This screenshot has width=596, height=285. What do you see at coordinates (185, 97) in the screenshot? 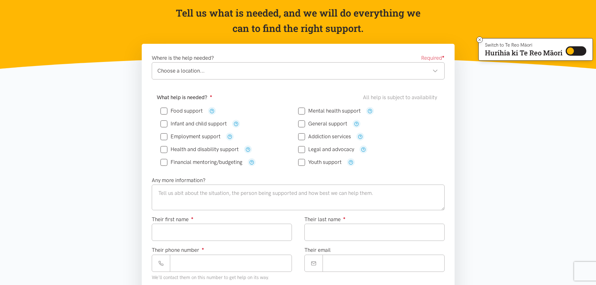
I see `label: What help is needed?` at bounding box center [185, 97].